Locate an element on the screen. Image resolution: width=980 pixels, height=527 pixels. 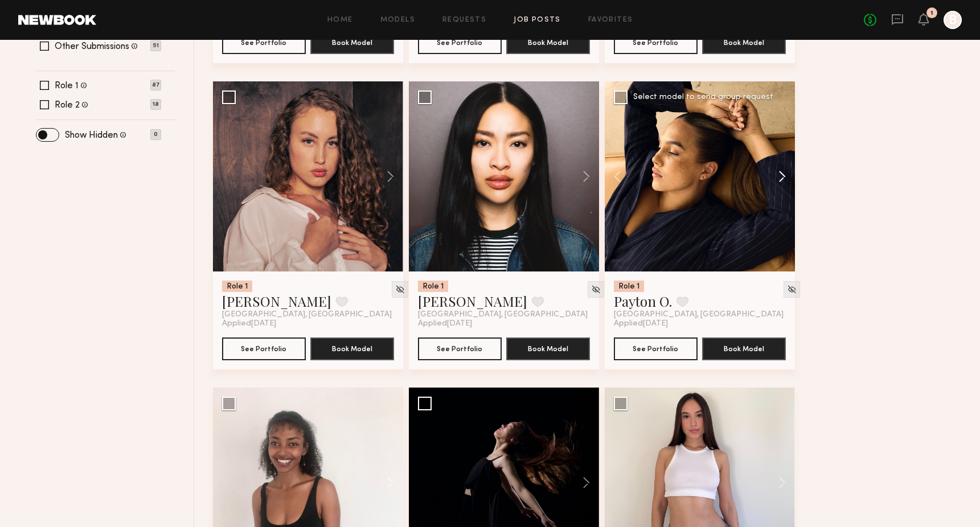
label: Role 2 is located at coordinates (67, 105).